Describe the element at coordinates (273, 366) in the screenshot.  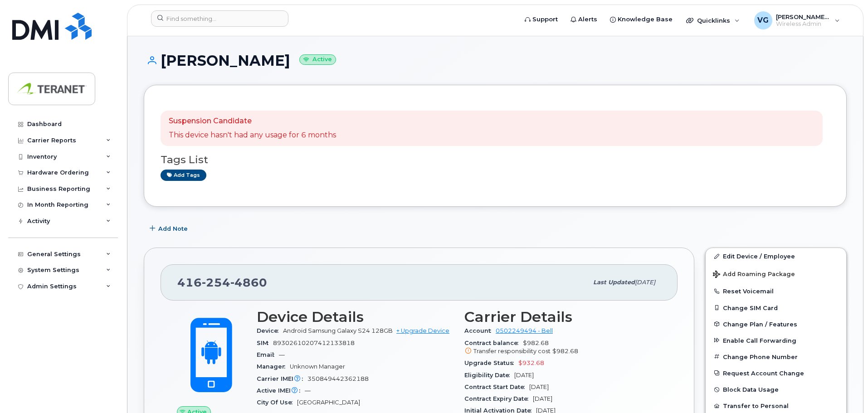
I see `span: Manager` at that location.